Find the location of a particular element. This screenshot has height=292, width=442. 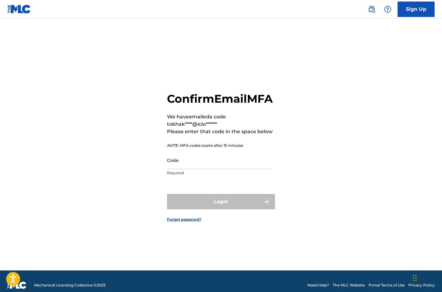

div: Drag is located at coordinates (415, 278).